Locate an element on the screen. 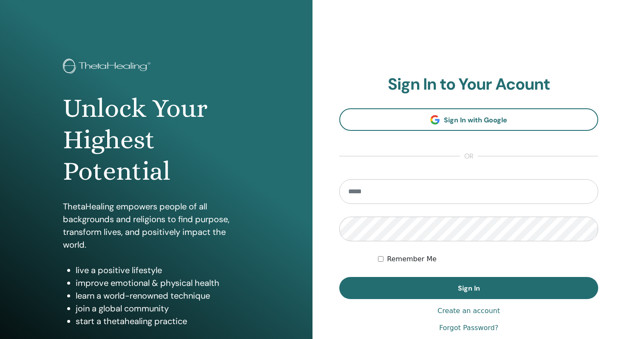  li: join a global community is located at coordinates (163, 309).